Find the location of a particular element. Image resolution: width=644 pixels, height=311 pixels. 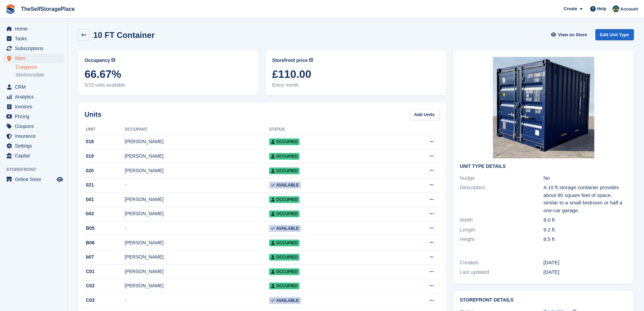

span: Capital is located at coordinates (35, 156).